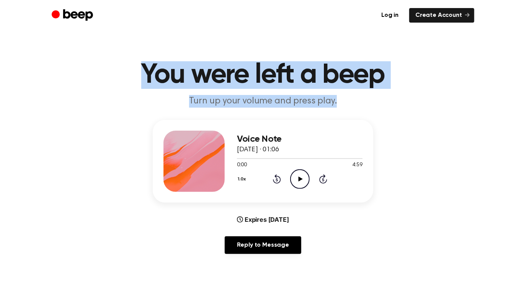 The width and height of the screenshot is (526, 303). What do you see at coordinates (357, 165) in the screenshot?
I see `span: 4:59` at bounding box center [357, 165].